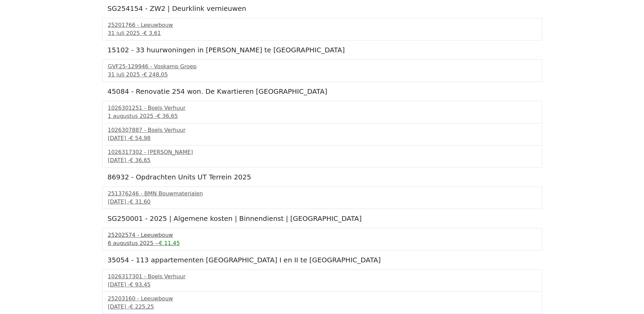 Image resolution: width=644 pixels, height=314 pixels. What do you see at coordinates (322, 116) in the screenshot?
I see `div: 1 augustus 2025 -` at bounding box center [322, 116].